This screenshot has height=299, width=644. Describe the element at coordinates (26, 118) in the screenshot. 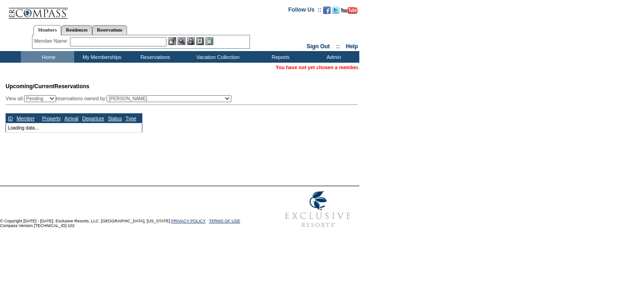

I see `a: Member` at that location.